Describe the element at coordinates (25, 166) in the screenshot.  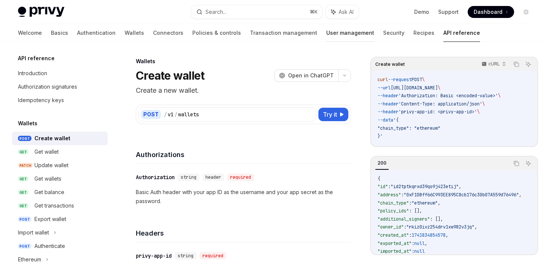
I see `span: PATCH` at that location.